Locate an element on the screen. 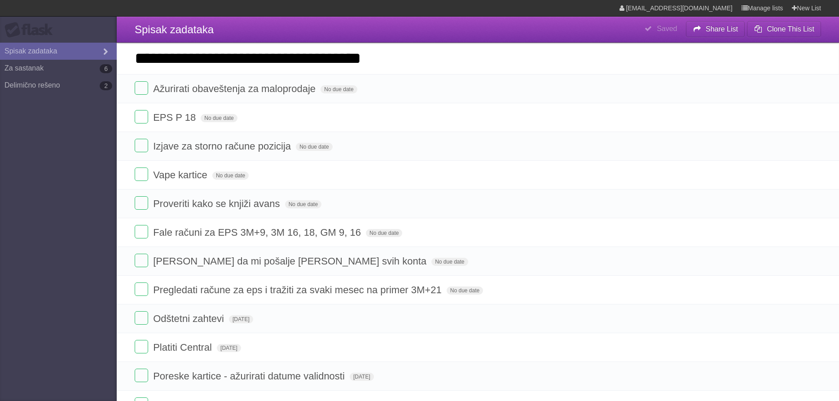 This screenshot has width=839, height=401. span: Odštetni zahtevi is located at coordinates (190, 318).